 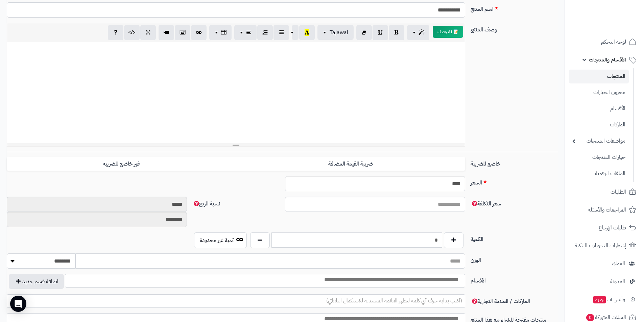 What do you see at coordinates (612, 228) in the screenshot?
I see `span: طلبات الإرجاع` at bounding box center [612, 228].